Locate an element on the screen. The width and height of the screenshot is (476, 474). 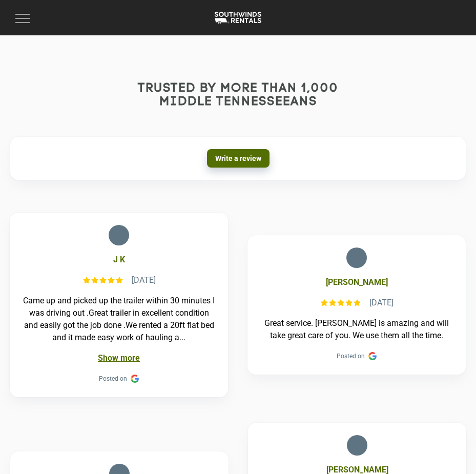
b: J K is located at coordinates (106, 259).